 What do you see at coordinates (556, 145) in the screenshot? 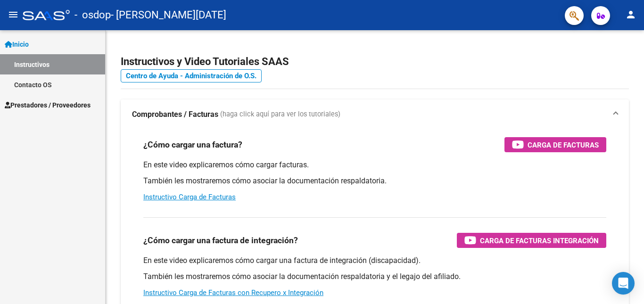
I see `button: Carga de Facturas` at bounding box center [556, 145].